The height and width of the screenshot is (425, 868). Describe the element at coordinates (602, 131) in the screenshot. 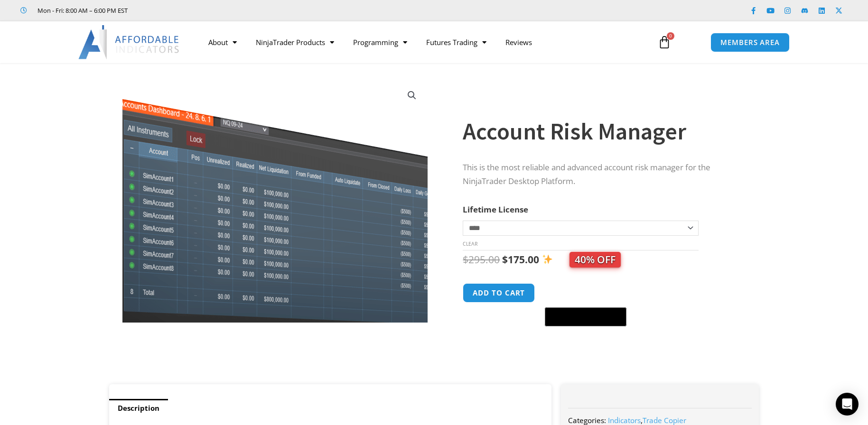

I see `h1: Account Risk Manager` at that location.